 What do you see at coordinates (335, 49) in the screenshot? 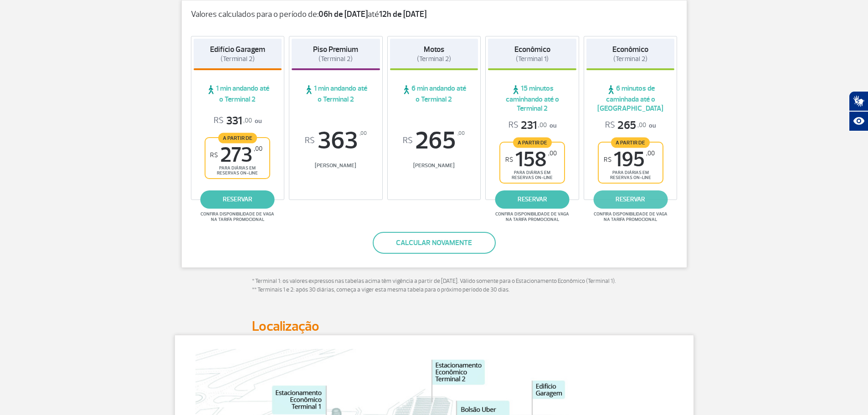
I see `strong: Piso Premium` at bounding box center [335, 49].